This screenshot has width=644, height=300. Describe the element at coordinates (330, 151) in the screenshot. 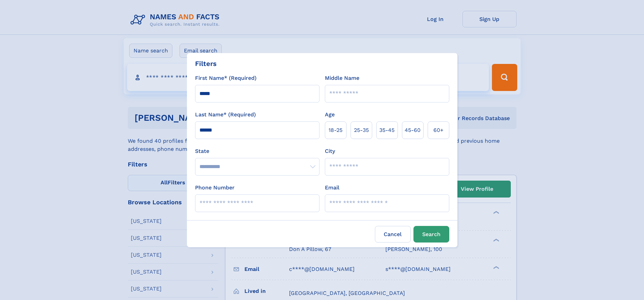

I see `label: City` at that location.